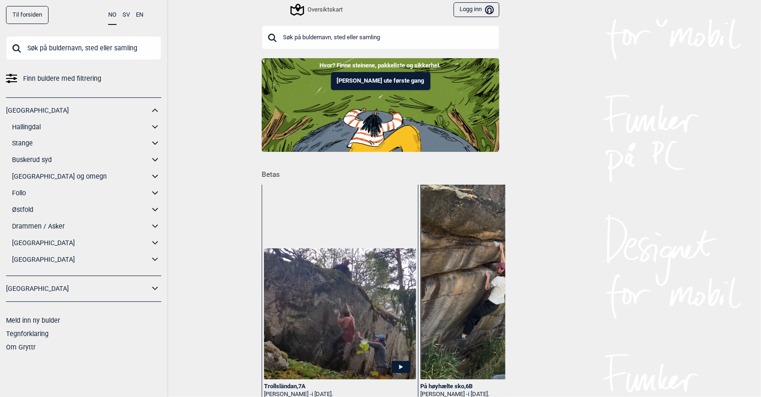 This screenshot has height=397, width=761. I want to click on a: Om Gryttr, so click(21, 348).